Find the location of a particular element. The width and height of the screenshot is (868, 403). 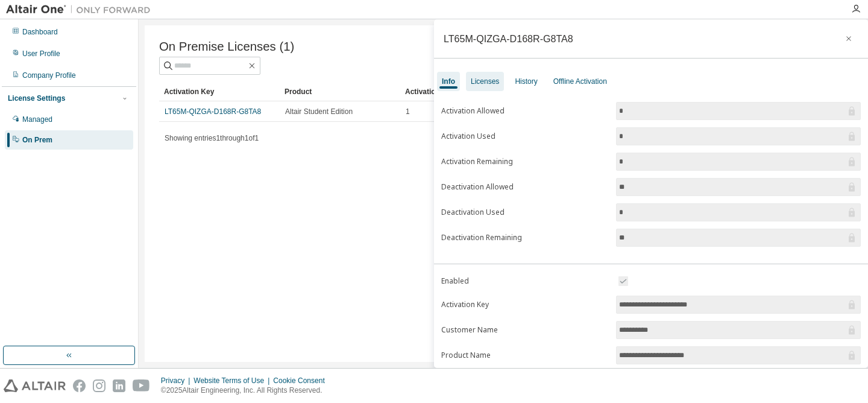

span: Altair Student Edition is located at coordinates (319, 111).